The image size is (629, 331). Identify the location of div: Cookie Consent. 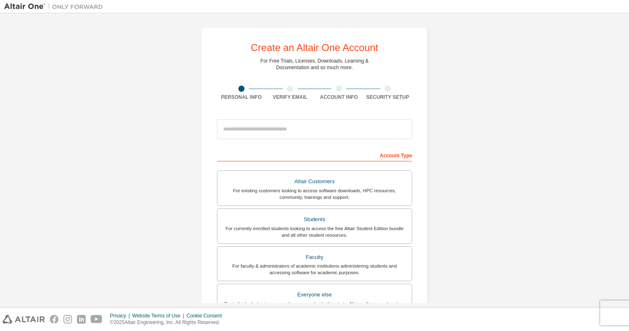
(206, 316).